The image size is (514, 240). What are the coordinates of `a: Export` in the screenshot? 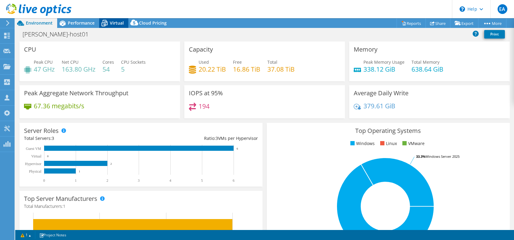 It's located at (464, 23).